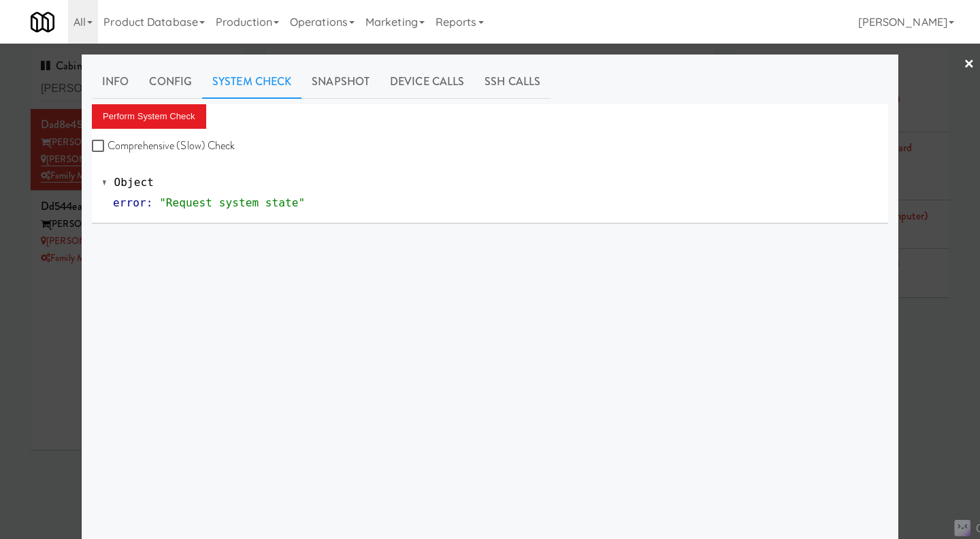 Image resolution: width=980 pixels, height=539 pixels. I want to click on span: error, so click(129, 203).